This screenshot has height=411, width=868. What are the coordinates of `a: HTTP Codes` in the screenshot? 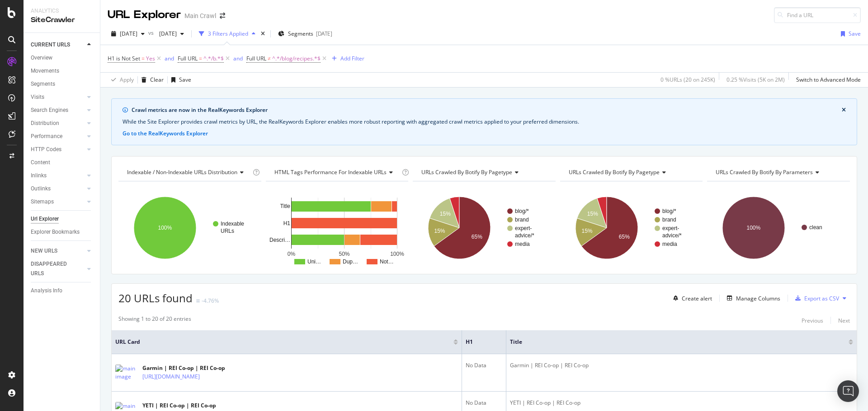 It's located at (57, 149).